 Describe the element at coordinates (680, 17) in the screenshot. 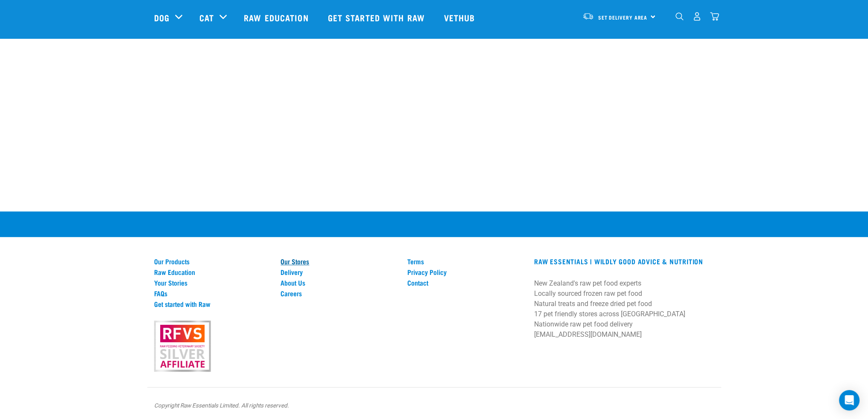

I see `img: home-icon-1@2x.png` at that location.